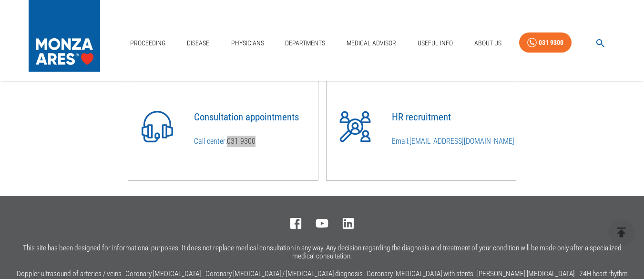  What do you see at coordinates (305, 43) in the screenshot?
I see `a: departments` at bounding box center [305, 43].